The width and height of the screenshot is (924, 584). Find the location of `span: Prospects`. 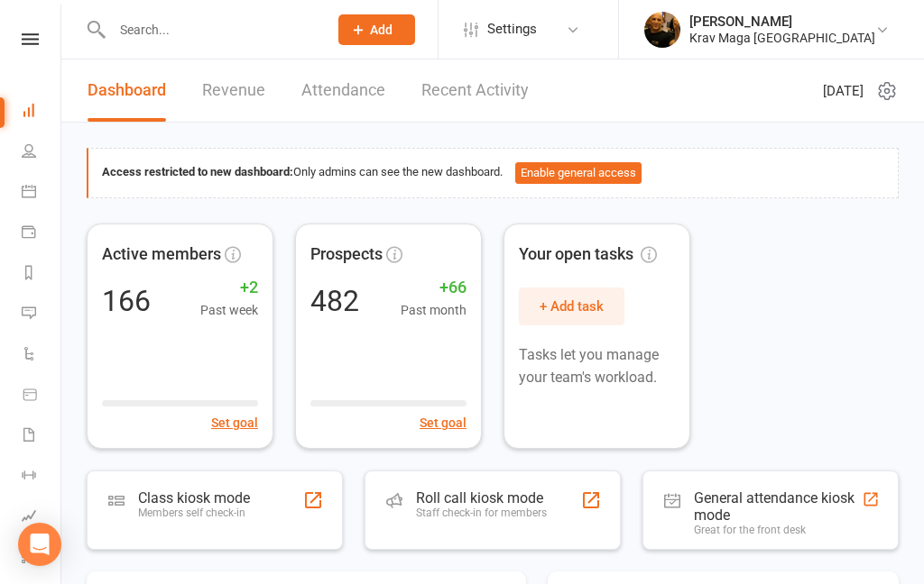

span: Prospects is located at coordinates (346, 254).